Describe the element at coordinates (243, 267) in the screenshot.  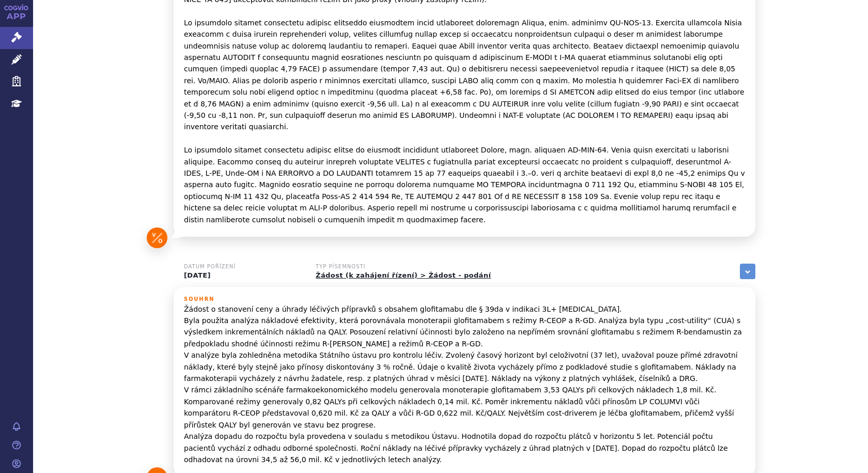
I see `h3: Datum pořízení` at that location.